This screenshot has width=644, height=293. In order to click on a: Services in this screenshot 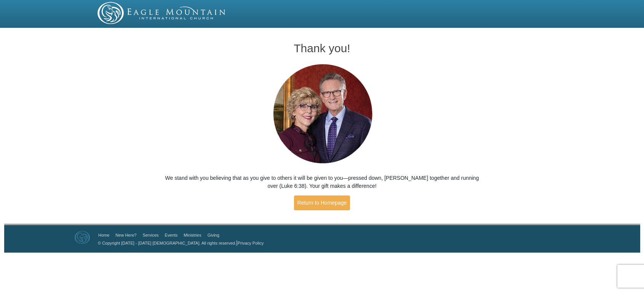, I will do `click(151, 235)`.